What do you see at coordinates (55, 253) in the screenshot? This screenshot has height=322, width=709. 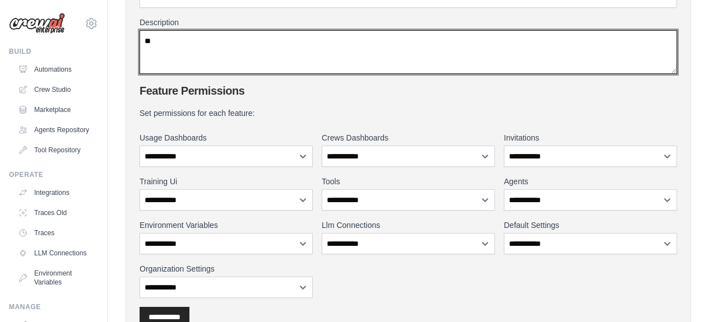 I see `a: LLM Connections` at bounding box center [55, 253].